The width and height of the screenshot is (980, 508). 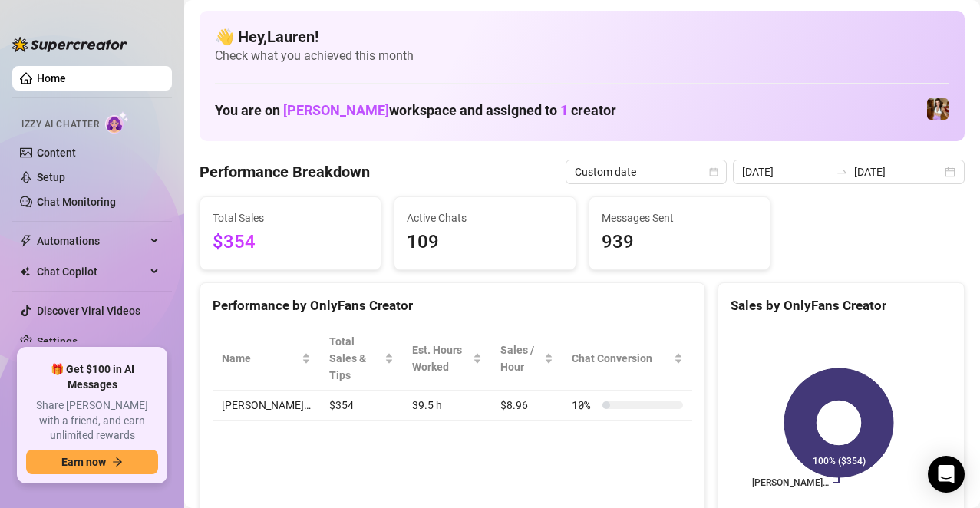 What do you see at coordinates (521, 359) in the screenshot?
I see `span: Sales / Hour` at bounding box center [521, 359].